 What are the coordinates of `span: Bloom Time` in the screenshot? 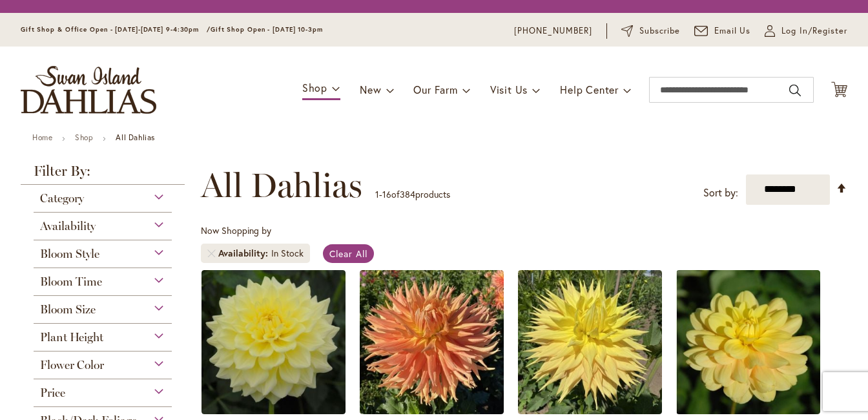 It's located at (71, 282).